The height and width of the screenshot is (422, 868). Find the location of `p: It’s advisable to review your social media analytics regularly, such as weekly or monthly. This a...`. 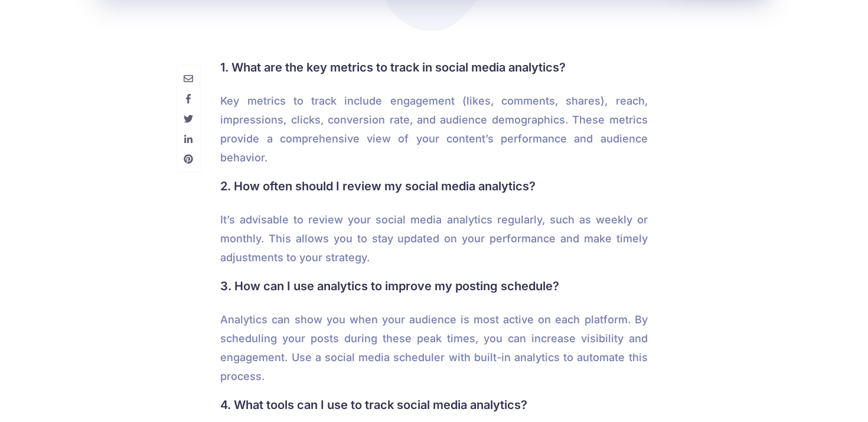

p: It’s advisable to review your social media analytics regularly, such as weekly or monthly. This a... is located at coordinates (433, 239).